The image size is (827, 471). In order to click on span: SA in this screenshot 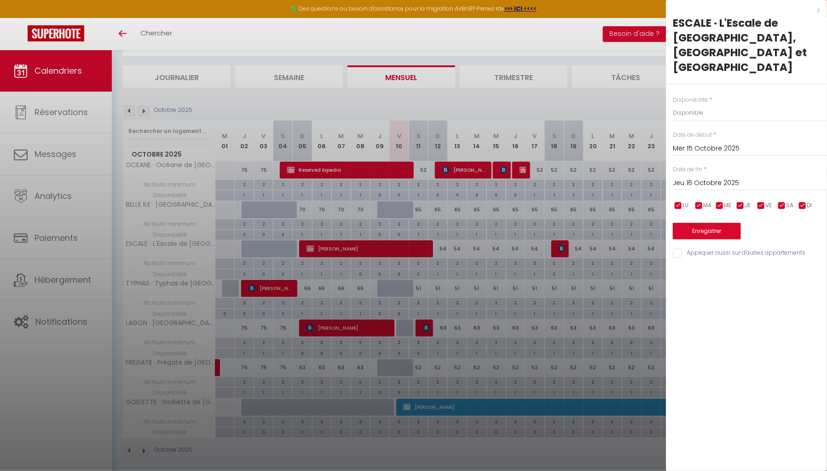, I will do `click(790, 205)`.